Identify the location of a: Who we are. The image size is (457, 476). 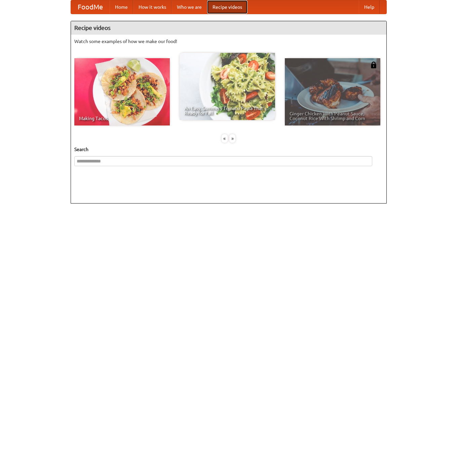
(189, 7).